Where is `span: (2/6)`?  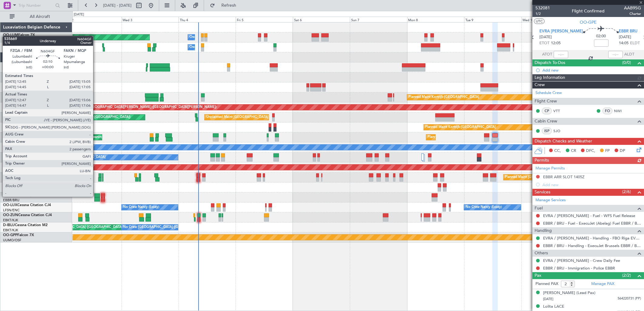
span: (2/6) is located at coordinates (626, 192).